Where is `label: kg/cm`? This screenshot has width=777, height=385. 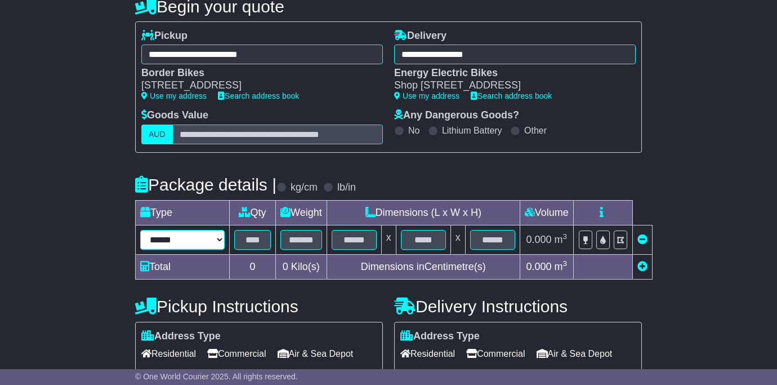 label: kg/cm is located at coordinates (304, 188).